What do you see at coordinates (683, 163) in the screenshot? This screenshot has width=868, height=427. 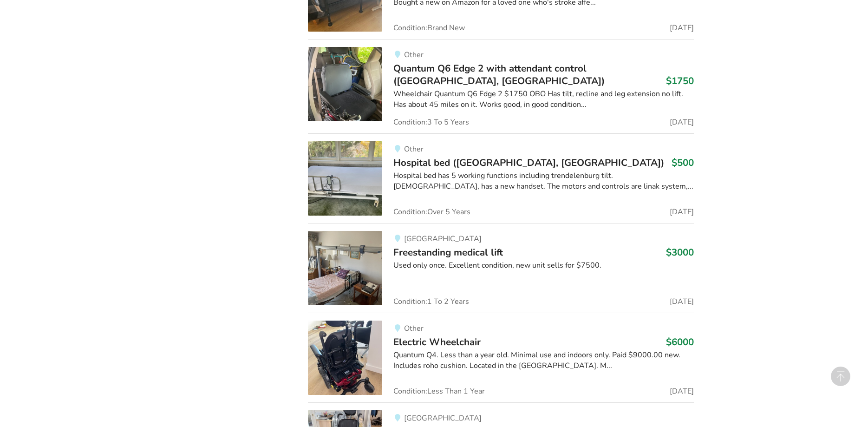 I see `h3: $500` at bounding box center [683, 163].